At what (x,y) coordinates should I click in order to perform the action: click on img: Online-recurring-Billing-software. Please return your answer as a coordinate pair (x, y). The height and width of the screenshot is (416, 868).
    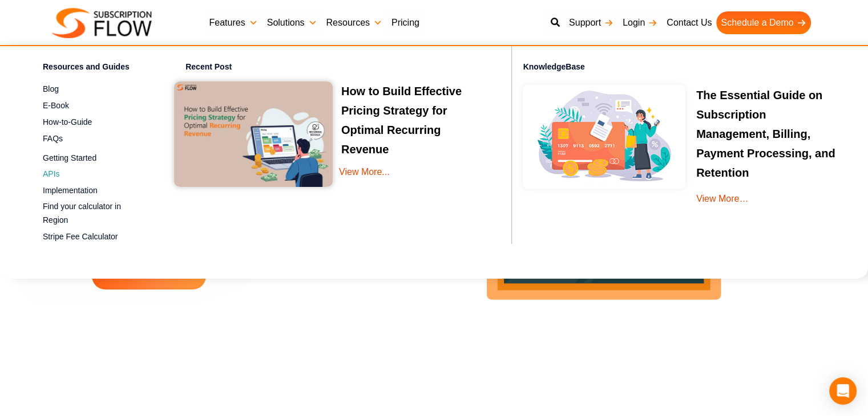
    Looking at the image, I should click on (604, 137).